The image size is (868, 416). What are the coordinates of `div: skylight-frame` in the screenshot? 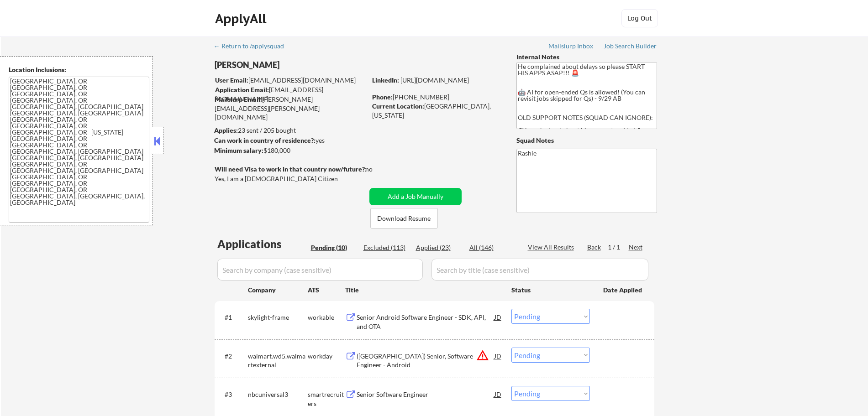 It's located at (277, 318).